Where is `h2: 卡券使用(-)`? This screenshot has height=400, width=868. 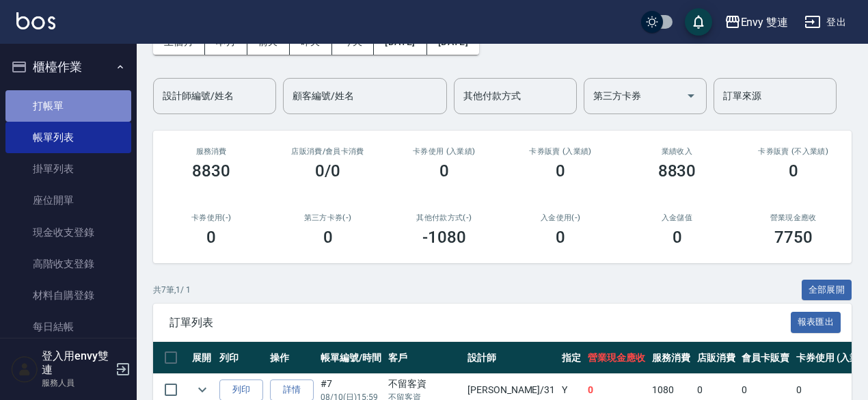 h2: 卡券使用(-) is located at coordinates (211, 217).